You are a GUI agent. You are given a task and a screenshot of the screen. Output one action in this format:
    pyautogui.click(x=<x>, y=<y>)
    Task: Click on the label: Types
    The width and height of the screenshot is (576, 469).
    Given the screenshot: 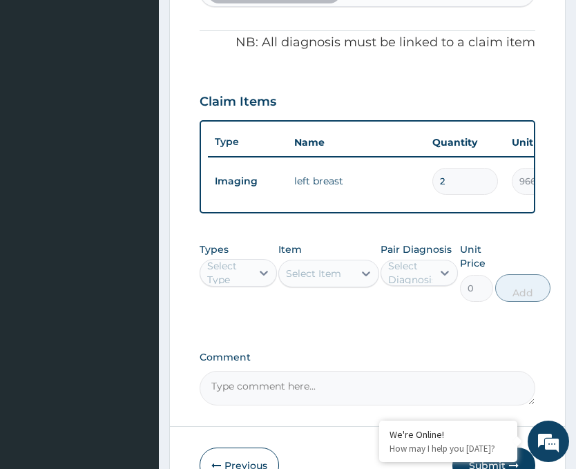 What is the action you would take?
    pyautogui.click(x=214, y=249)
    